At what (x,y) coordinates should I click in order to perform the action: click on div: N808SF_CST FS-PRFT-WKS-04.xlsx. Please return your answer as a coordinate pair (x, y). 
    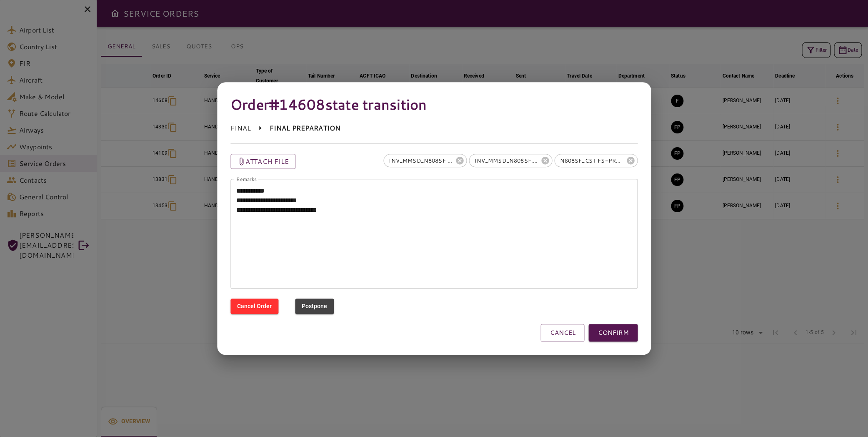
    Looking at the image, I should click on (596, 160).